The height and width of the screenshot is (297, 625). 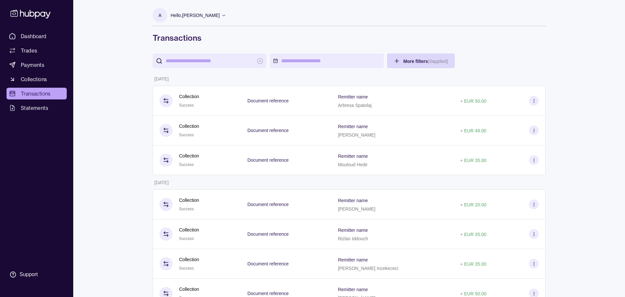 I want to click on span: Transactions, so click(x=36, y=93).